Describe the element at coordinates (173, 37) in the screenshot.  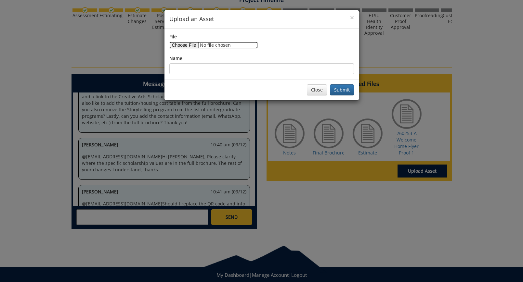
I see `label: File` at that location.